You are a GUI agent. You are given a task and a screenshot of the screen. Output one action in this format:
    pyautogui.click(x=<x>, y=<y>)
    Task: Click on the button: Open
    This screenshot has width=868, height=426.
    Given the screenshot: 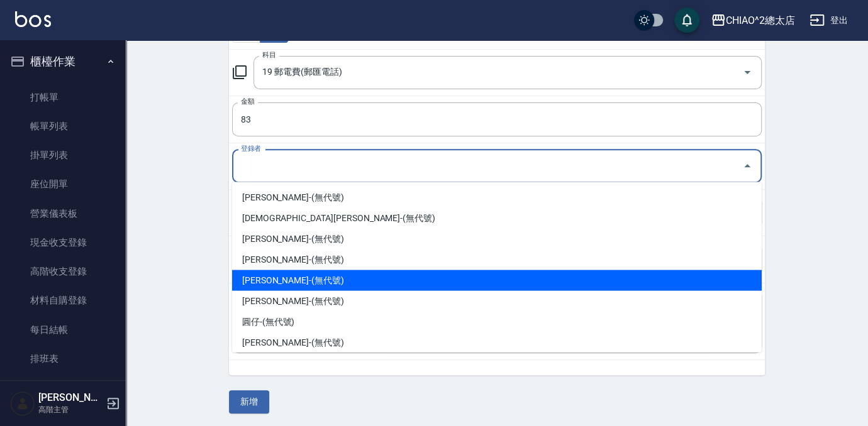 What is the action you would take?
    pyautogui.click(x=747, y=72)
    